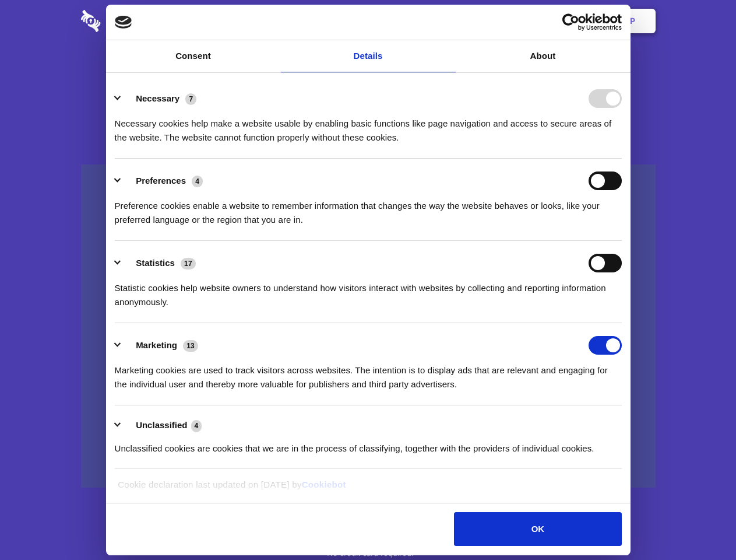  I want to click on div: Statistic cookies help website owners to understand how visitors interact with websites by collec..., so click(368, 291).